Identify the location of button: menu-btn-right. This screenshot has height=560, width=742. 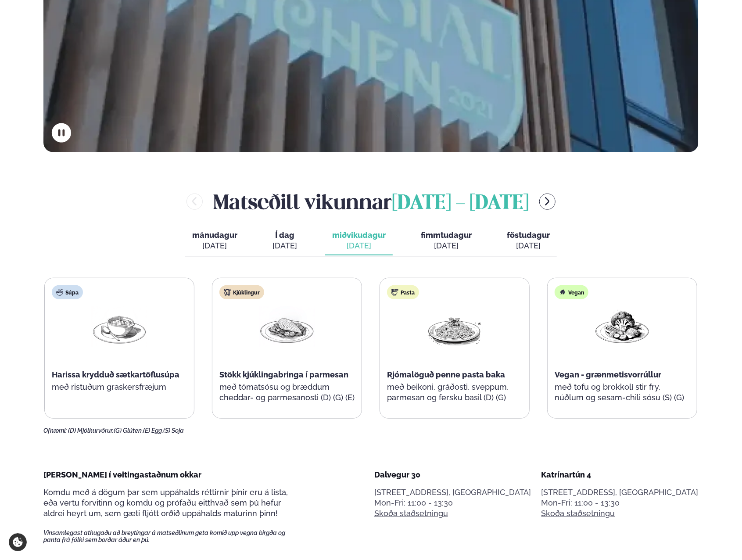
(547, 201).